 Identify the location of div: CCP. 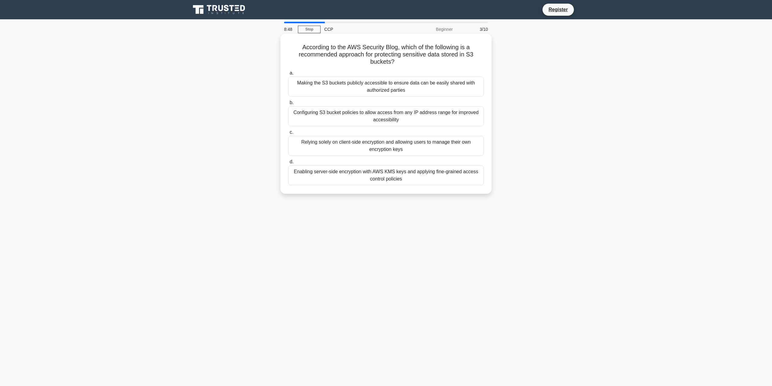
(362, 29).